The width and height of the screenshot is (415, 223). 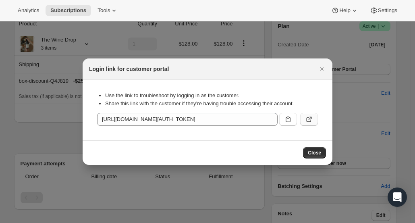 What do you see at coordinates (68, 10) in the screenshot?
I see `span: Subscriptions` at bounding box center [68, 10].